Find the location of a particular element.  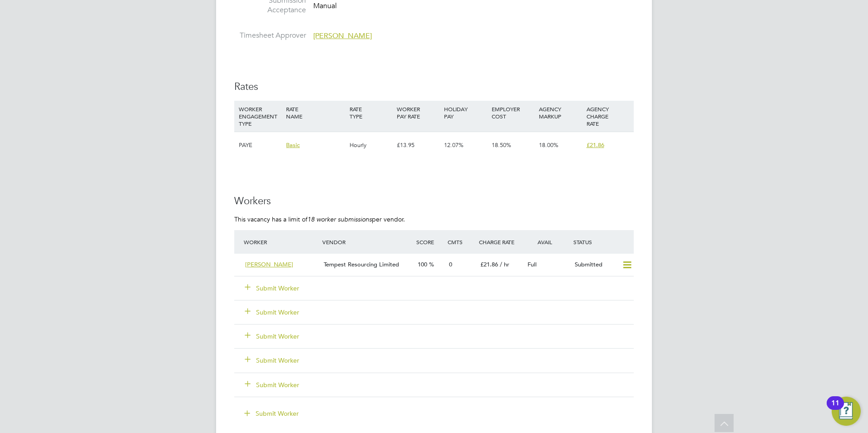

span: Basic is located at coordinates (293, 145).